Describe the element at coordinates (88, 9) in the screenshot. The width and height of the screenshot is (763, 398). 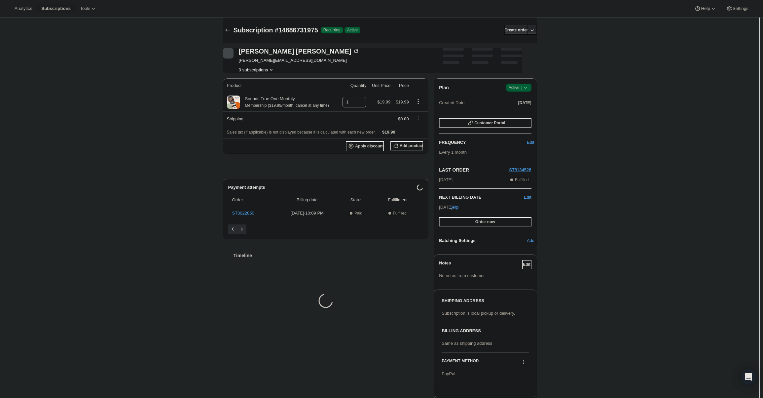
I see `button: Tools` at that location.